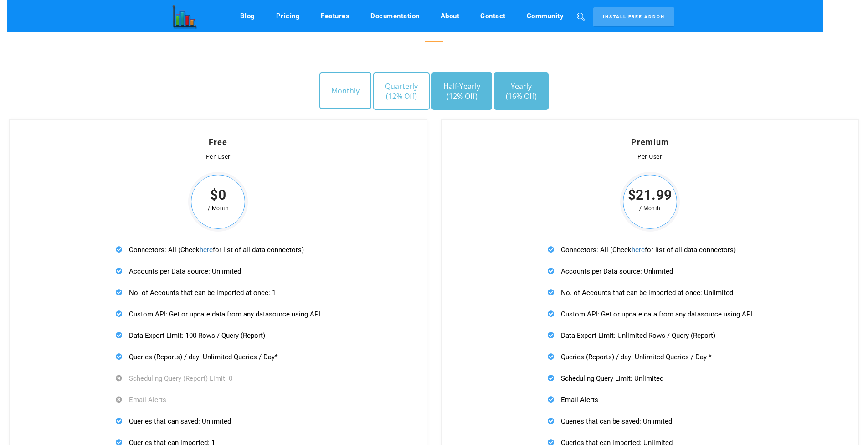  What do you see at coordinates (650, 356) in the screenshot?
I see `p: Queries (Reports) / day: Unlimited Queries / Day *` at bounding box center [650, 356].